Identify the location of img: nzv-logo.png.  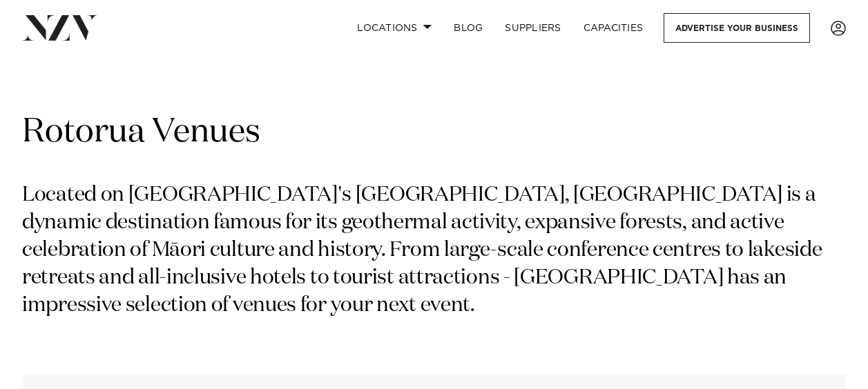
(59, 27).